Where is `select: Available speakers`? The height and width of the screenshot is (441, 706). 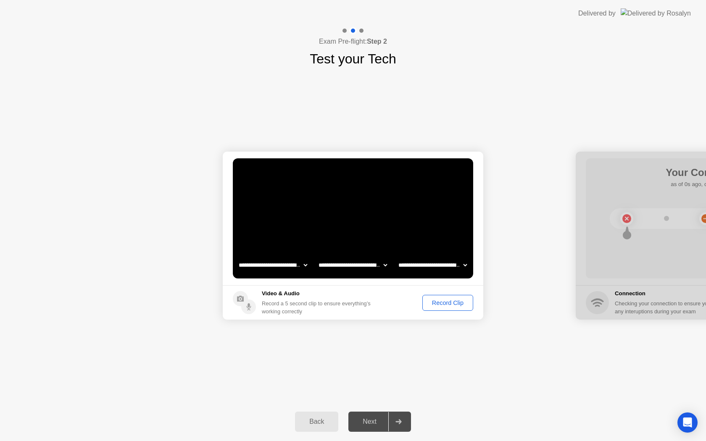 select: Available speakers is located at coordinates (353, 265).